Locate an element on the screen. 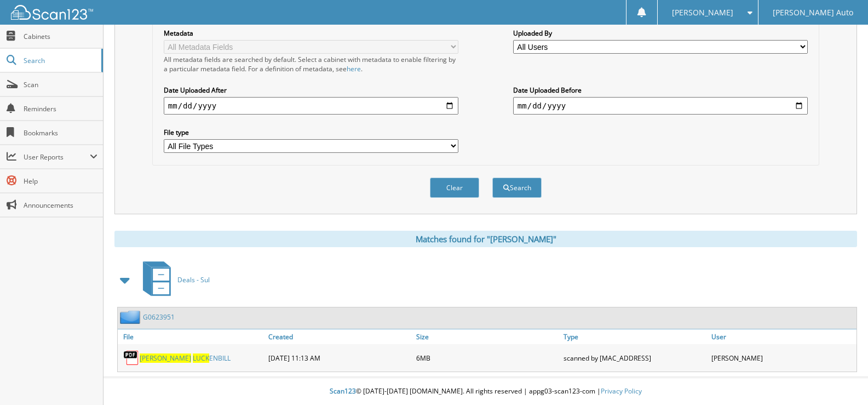 This screenshot has height=405, width=868. div: 6MB is located at coordinates (487, 358).